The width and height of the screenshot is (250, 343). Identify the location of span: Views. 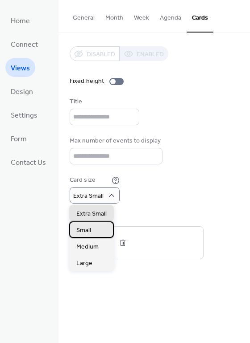
(20, 68).